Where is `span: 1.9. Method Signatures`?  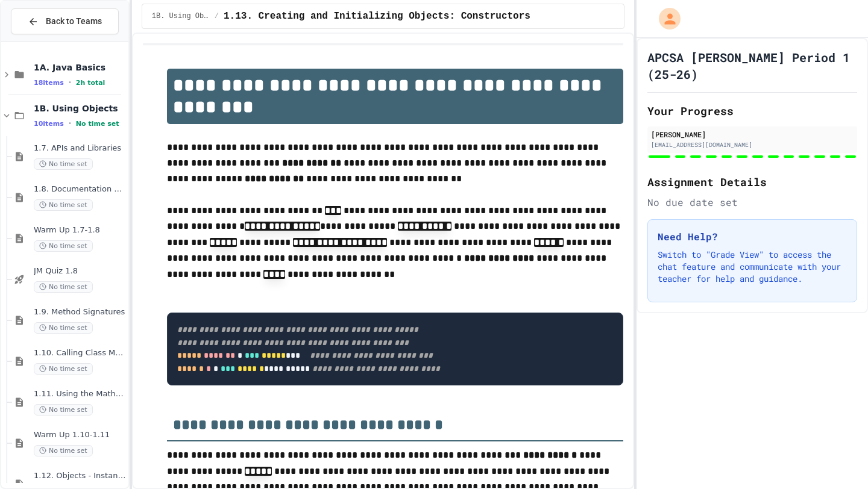 span: 1.9. Method Signatures is located at coordinates (80, 312).